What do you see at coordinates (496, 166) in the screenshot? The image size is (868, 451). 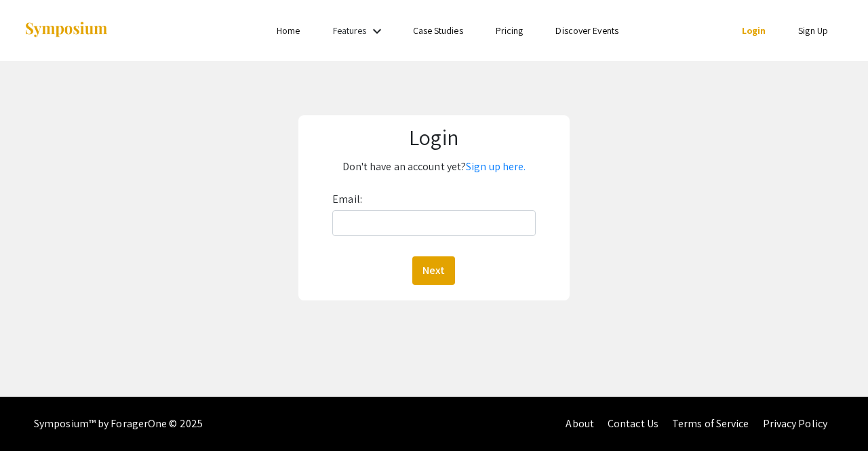 I see `a: Sign up here.` at bounding box center [496, 166].